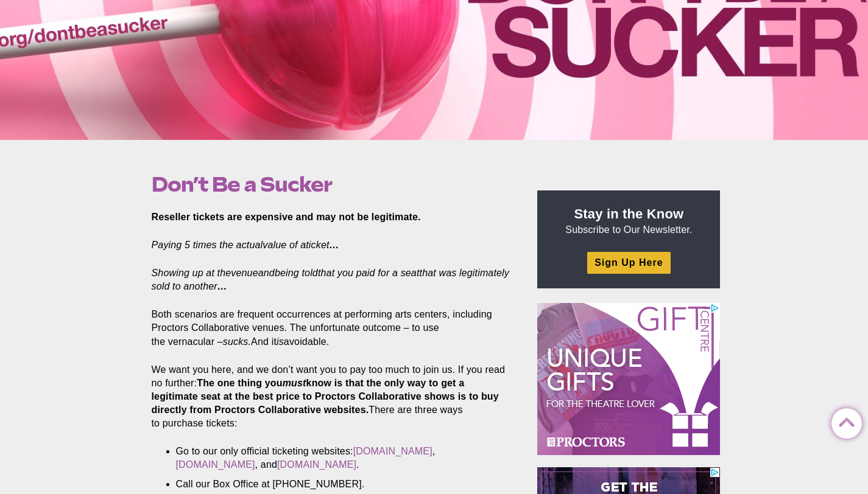 The height and width of the screenshot is (494, 868). I want to click on em: is, so click(281, 341).